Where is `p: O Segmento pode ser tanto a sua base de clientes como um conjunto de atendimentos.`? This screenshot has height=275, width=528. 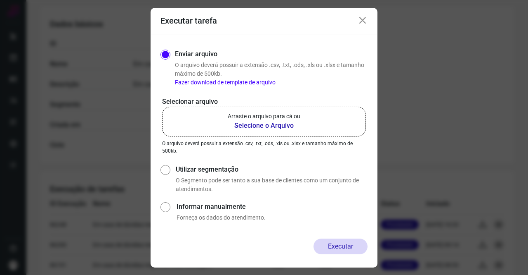
p: O Segmento pode ser tanto a sua base de clientes como um conjunto de atendimentos. is located at coordinates (272, 185).